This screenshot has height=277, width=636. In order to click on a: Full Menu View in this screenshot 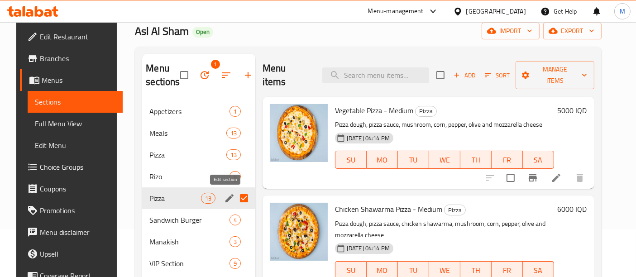, I will do `click(75, 124)`.